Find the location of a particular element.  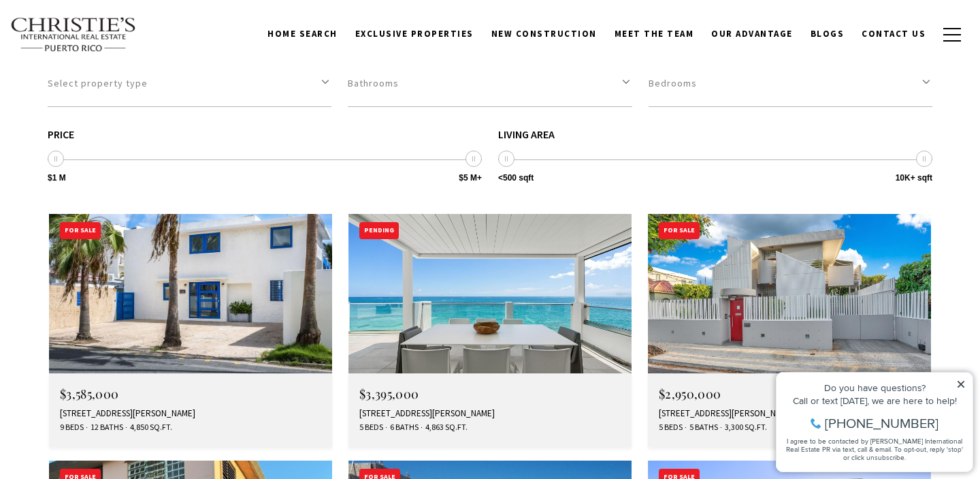

span: $3,585,000 is located at coordinates (90, 394).